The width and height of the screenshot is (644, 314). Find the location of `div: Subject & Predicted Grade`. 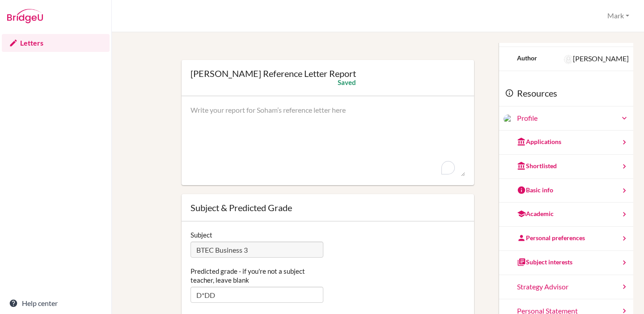

div: Subject & Predicted Grade is located at coordinates (328, 208).